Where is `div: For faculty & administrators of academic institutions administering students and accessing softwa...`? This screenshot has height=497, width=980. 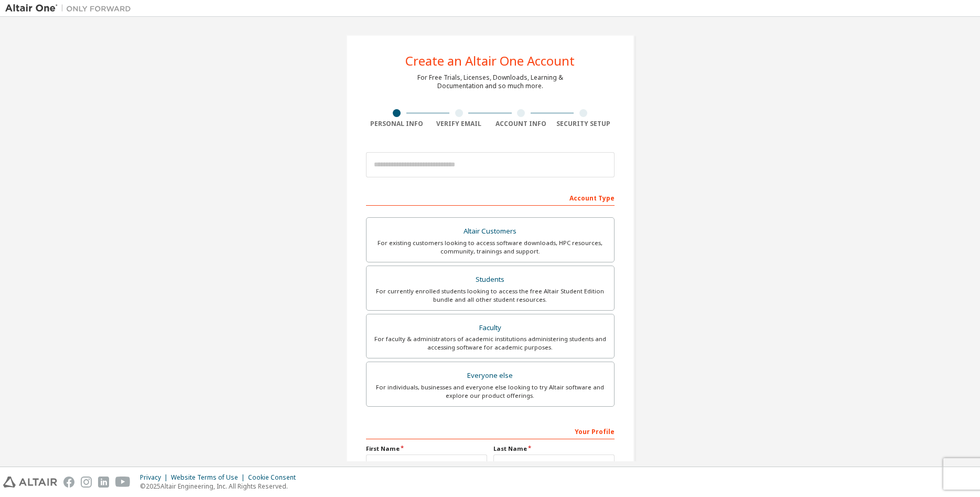 div: For faculty & administrators of academic institutions administering students and accessing softwa... is located at coordinates (490, 343).